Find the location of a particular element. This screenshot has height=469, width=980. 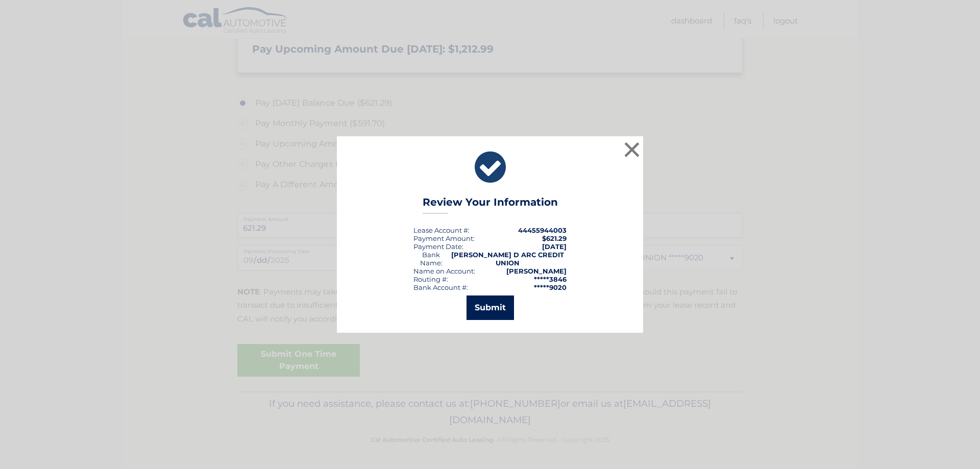

button: Submit is located at coordinates (490, 308).